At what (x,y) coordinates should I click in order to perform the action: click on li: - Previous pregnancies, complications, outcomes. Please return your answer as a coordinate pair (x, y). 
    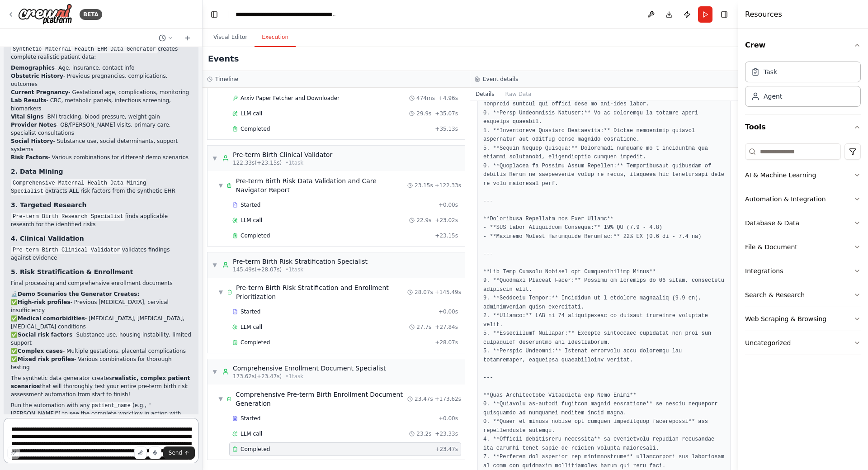
    Looking at the image, I should click on (101, 80).